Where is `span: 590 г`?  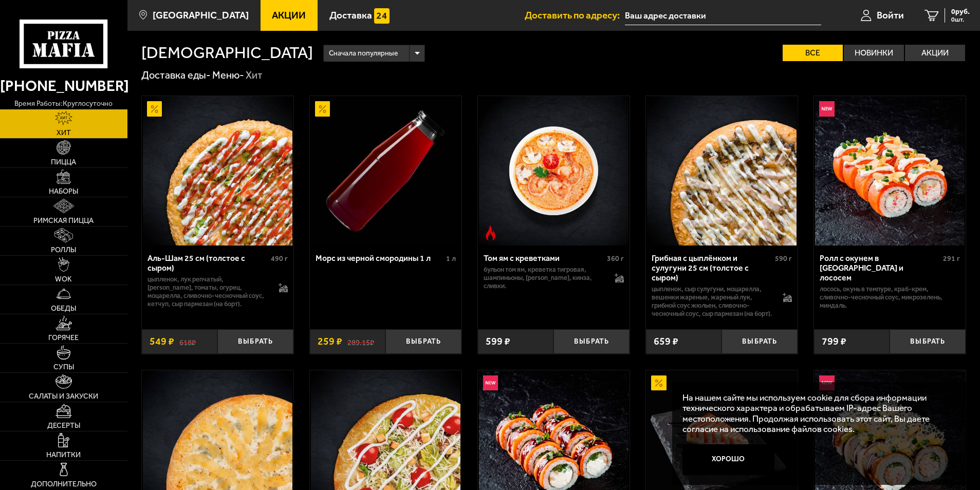 span: 590 г is located at coordinates (783, 259).